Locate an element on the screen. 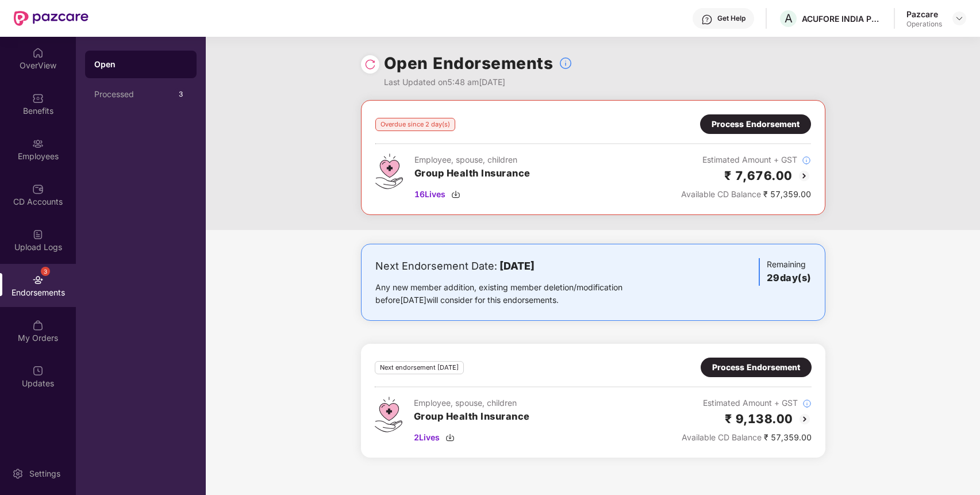 The height and width of the screenshot is (495, 980). div: Settings is located at coordinates (45, 474).